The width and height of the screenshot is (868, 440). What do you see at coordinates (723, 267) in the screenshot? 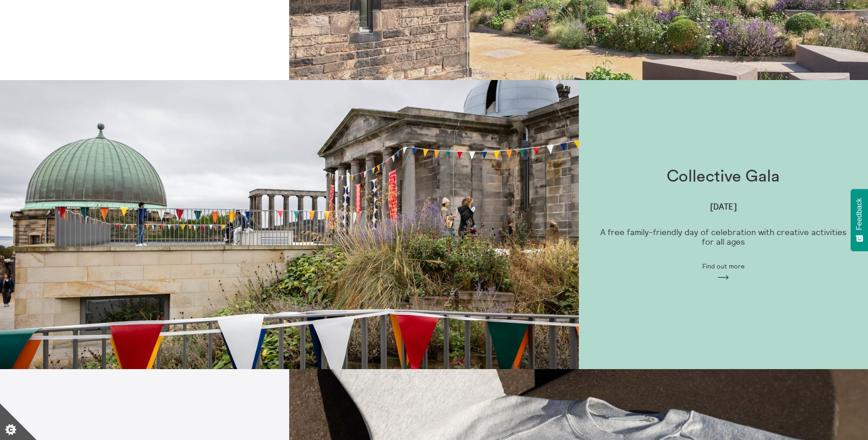
I see `span: Find out more` at bounding box center [723, 267].